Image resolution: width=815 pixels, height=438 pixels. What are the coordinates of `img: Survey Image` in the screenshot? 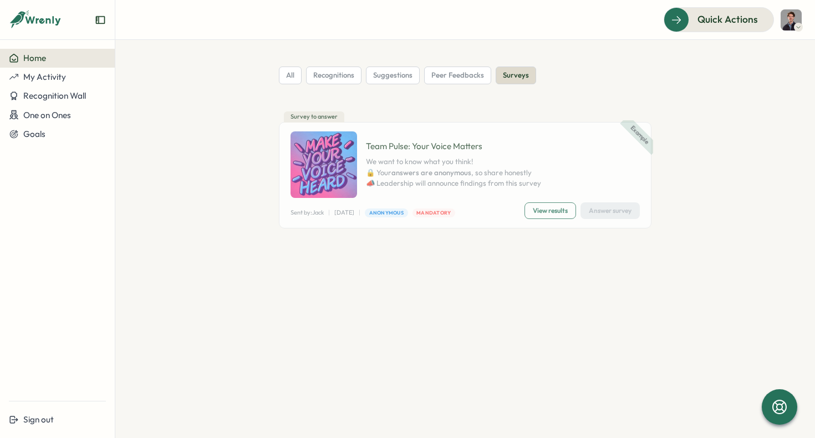 It's located at (324, 165).